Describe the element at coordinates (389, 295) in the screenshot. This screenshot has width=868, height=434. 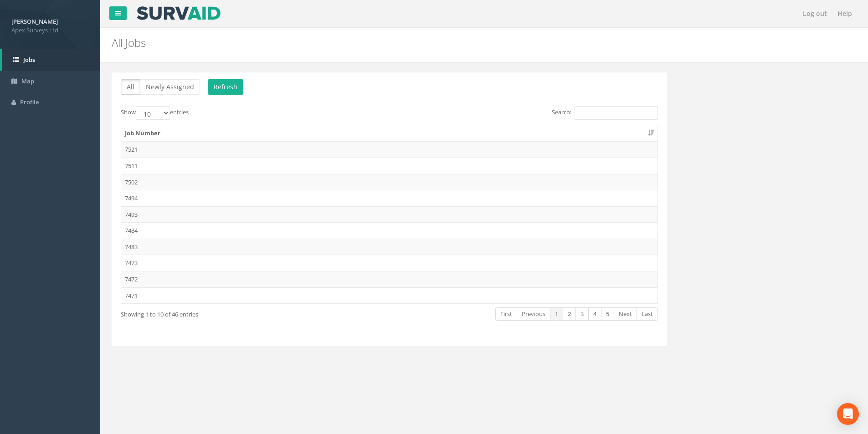
I see `td: 7471` at that location.